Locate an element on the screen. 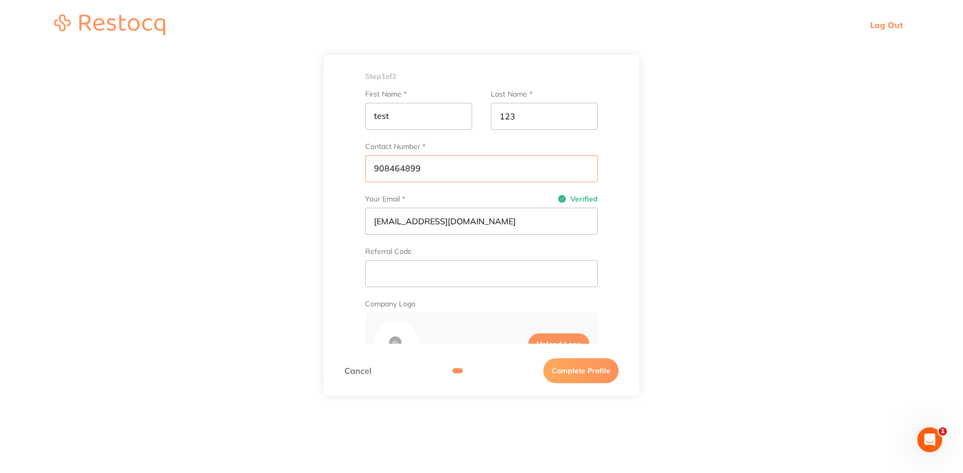 This screenshot has height=473, width=963. label: Last Name * is located at coordinates (544, 94).